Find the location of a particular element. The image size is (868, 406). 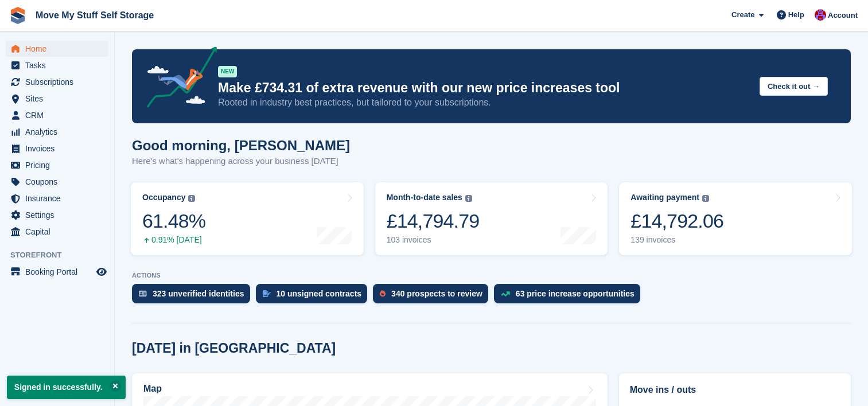

div: 63 price increase opportunities is located at coordinates (575, 294).